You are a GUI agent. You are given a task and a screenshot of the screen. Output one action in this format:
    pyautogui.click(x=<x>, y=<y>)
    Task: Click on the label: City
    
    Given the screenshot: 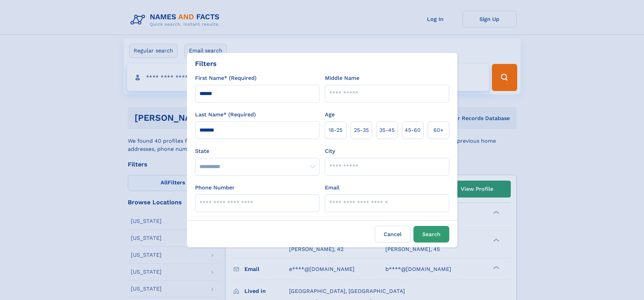 What is the action you would take?
    pyautogui.click(x=330, y=151)
    